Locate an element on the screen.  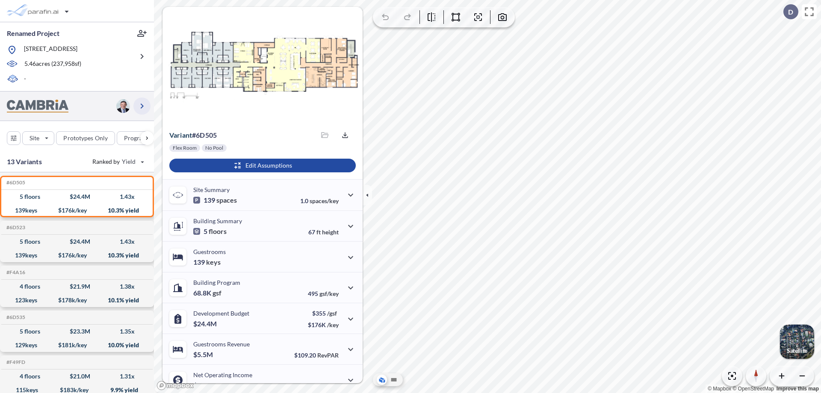
p: 1.0 is located at coordinates (320, 201).